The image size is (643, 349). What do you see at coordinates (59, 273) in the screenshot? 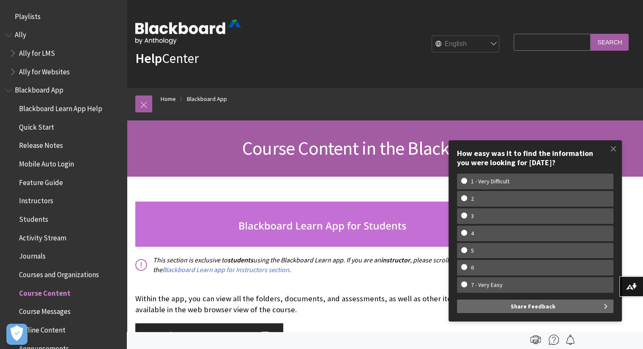
I see `span: Courses and Organizations` at bounding box center [59, 273].